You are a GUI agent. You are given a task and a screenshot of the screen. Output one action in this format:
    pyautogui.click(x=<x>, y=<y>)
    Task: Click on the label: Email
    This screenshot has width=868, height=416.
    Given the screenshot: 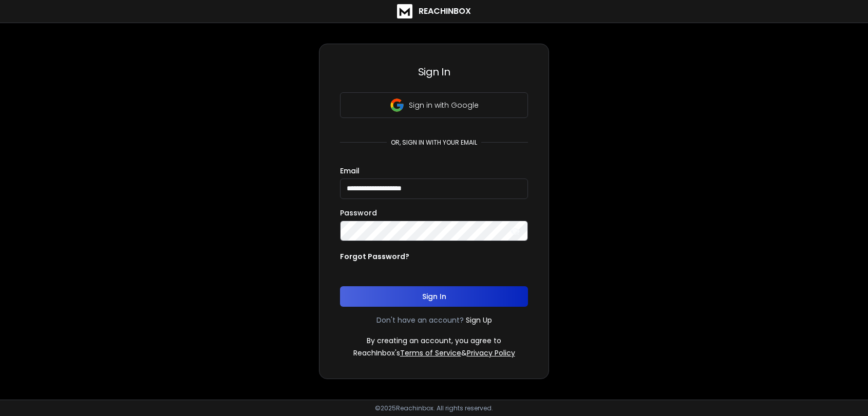 What is the action you would take?
    pyautogui.click(x=350, y=171)
    